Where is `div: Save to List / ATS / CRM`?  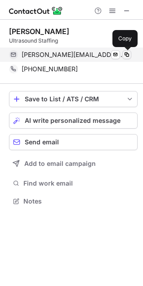
div: Save to List / ATS / CRM is located at coordinates (73, 99).